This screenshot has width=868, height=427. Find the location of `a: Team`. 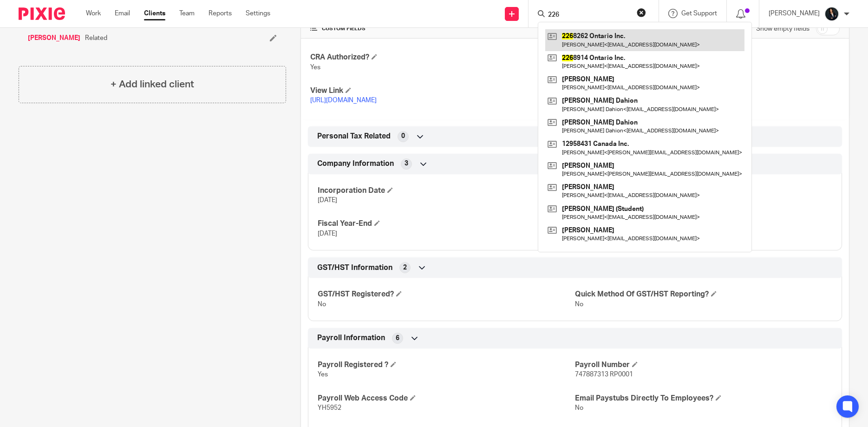

a: Team is located at coordinates (187, 13).